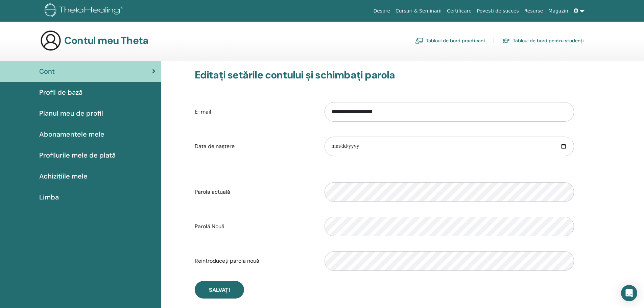 This screenshot has height=308, width=644. I want to click on a: Tabloul de bord practicant, so click(450, 40).